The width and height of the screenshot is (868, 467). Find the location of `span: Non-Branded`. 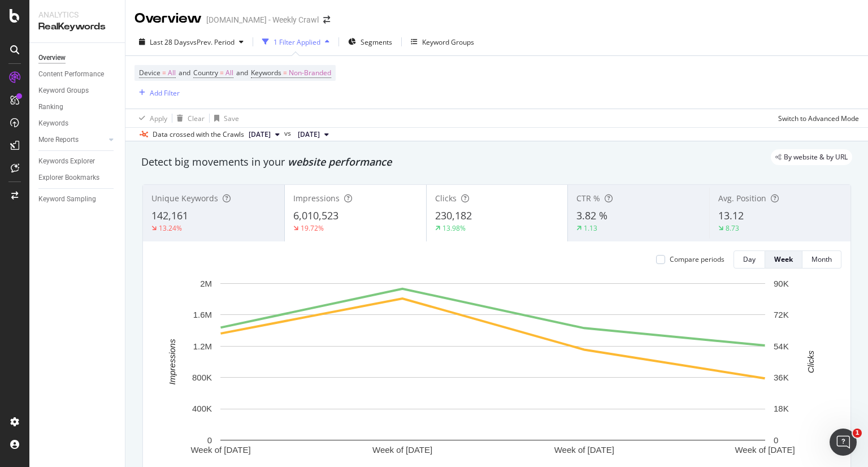

span: Non-Branded is located at coordinates (310, 73).